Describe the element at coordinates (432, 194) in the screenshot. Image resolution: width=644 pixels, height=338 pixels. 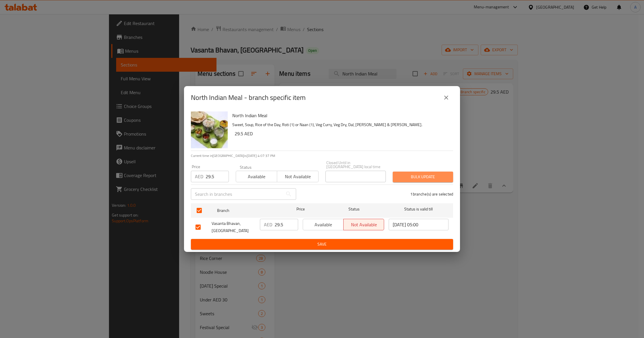
I see `p: 1 branche(s) are selected` at that location.